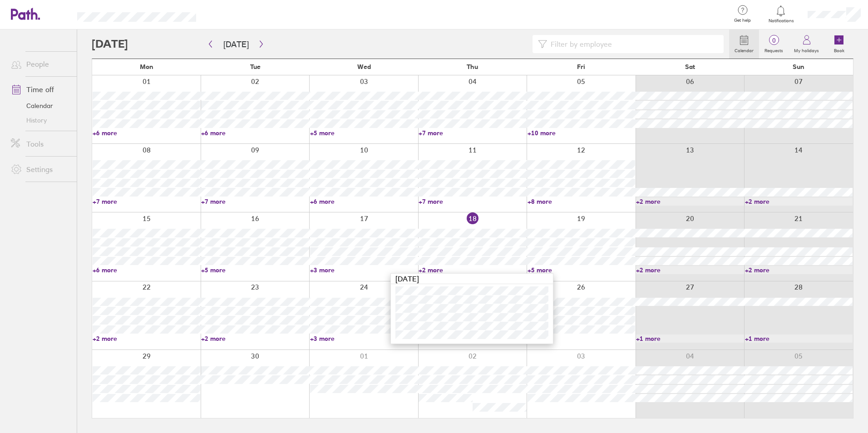 The width and height of the screenshot is (868, 433). What do you see at coordinates (581, 133) in the screenshot?
I see `a: +10 more` at bounding box center [581, 133].